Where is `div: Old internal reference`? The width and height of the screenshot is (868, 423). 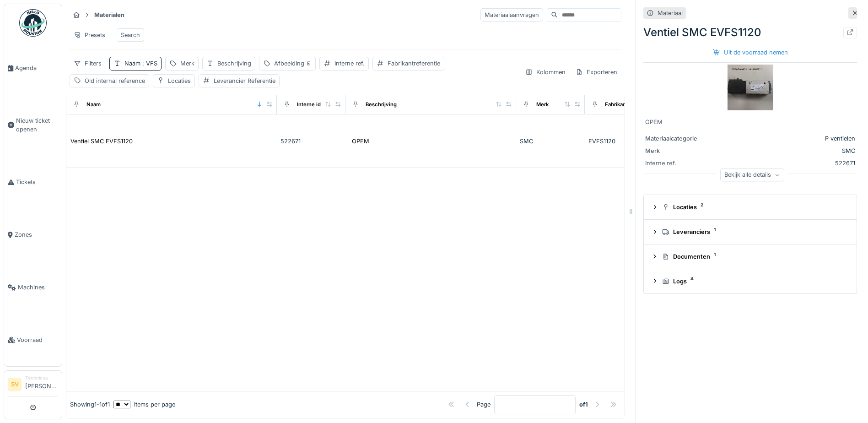
div: Old internal reference is located at coordinates (115, 81).